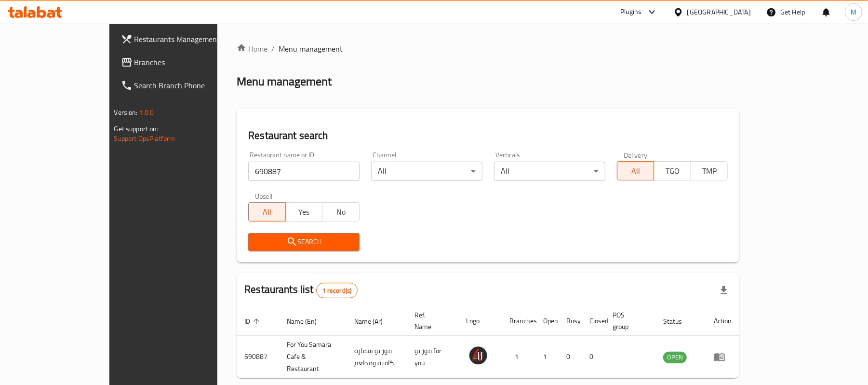 The height and width of the screenshot is (385, 868). Describe the element at coordinates (190, 85) in the screenshot. I see `span: Search Branch Phone` at that location.